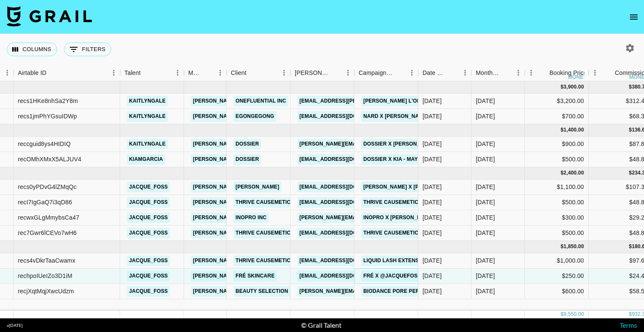 The width and height of the screenshot is (644, 332). What do you see at coordinates (45, 276) in the screenshot?
I see `div: rechpoIUeIZo3D1iM` at bounding box center [45, 276].